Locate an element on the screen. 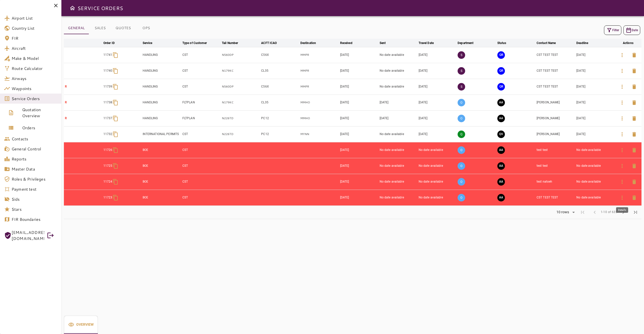  button: SALES is located at coordinates (100, 29).